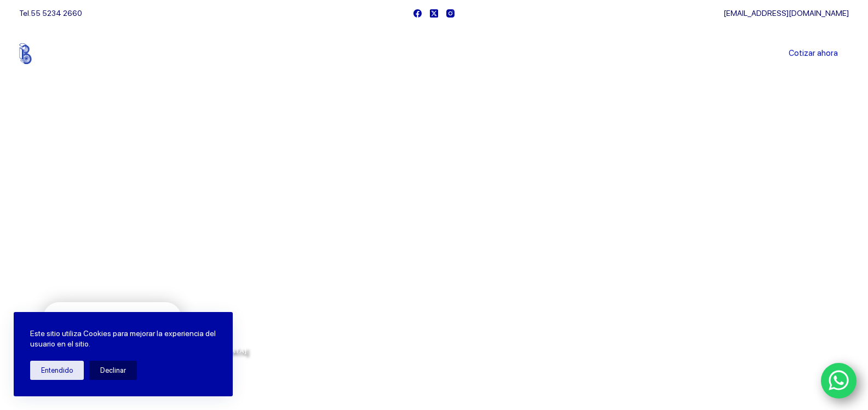  What do you see at coordinates (813, 53) in the screenshot?
I see `a: Cotizar ahora` at bounding box center [813, 53].